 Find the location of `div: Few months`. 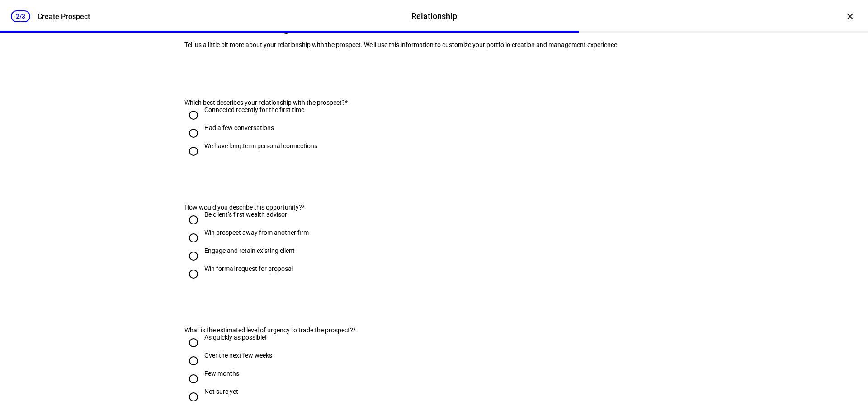

div: Few months is located at coordinates (221, 374).